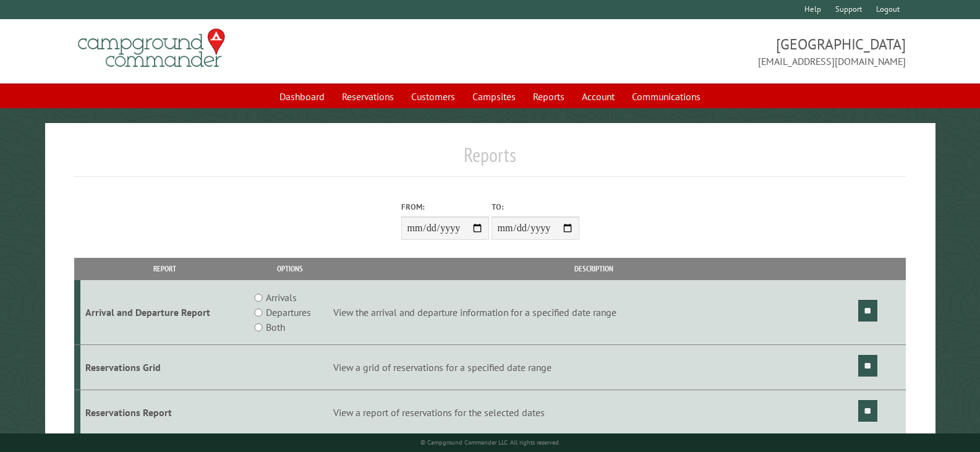  I want to click on td: View the arrival and departure information for a specified date range, so click(594, 313).